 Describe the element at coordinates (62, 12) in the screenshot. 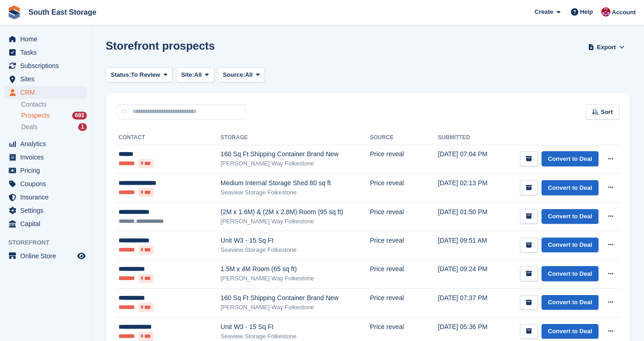

I see `a: South East Storage` at that location.